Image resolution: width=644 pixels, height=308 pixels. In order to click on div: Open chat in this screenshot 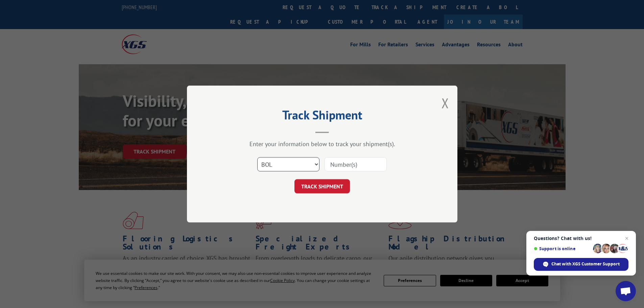, I will do `click(626, 291)`.